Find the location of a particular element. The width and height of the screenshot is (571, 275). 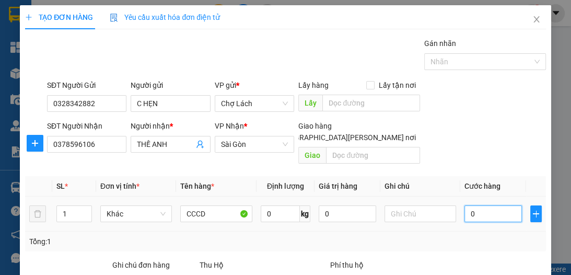

span: Lấy is located at coordinates (310, 103).